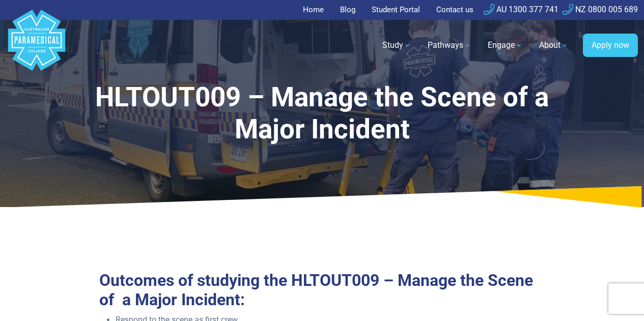 This screenshot has width=644, height=321. Describe the element at coordinates (450, 45) in the screenshot. I see `a: Pathways` at that location.